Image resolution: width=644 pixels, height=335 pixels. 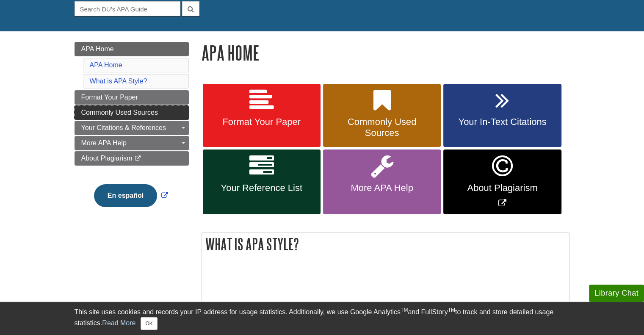 What do you see at coordinates (502, 122) in the screenshot?
I see `span: Your In-Text Citations` at bounding box center [502, 122].